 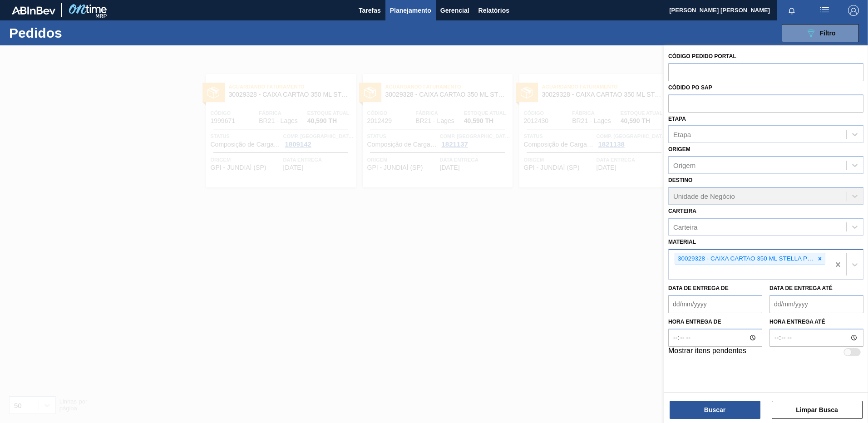 What do you see at coordinates (682, 134) in the screenshot?
I see `div: Etapa` at bounding box center [682, 134].